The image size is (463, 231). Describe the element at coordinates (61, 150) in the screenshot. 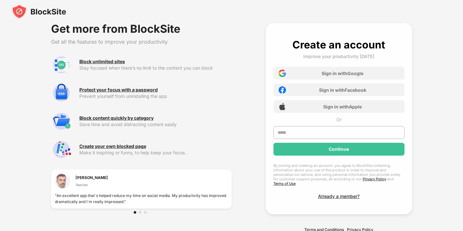

I see `img: premium-customize-block-page.svg` at that location.